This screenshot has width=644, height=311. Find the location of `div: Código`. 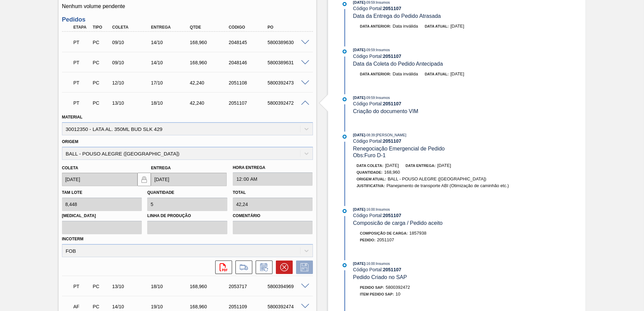

div: Código is located at coordinates (249, 27).